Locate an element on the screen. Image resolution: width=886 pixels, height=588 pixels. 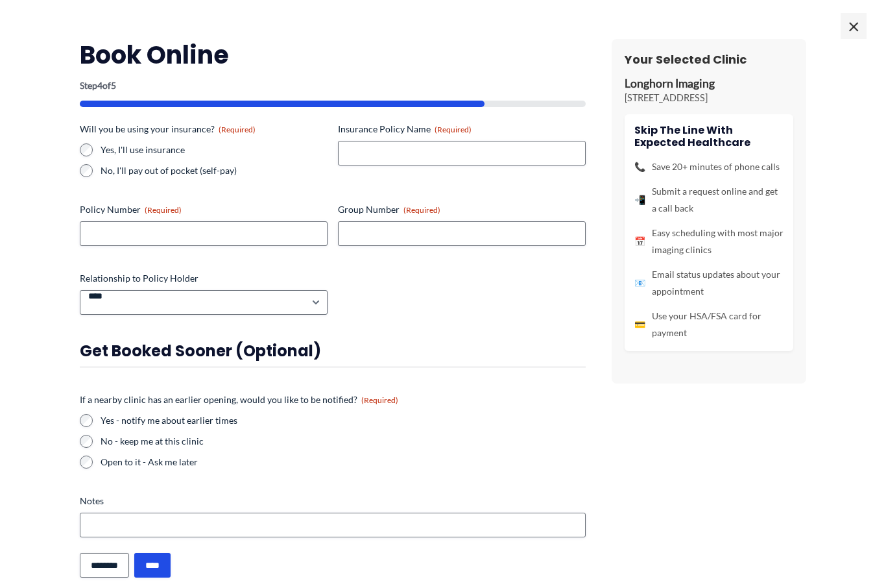
label: Open to it - Ask me later is located at coordinates (343, 462).